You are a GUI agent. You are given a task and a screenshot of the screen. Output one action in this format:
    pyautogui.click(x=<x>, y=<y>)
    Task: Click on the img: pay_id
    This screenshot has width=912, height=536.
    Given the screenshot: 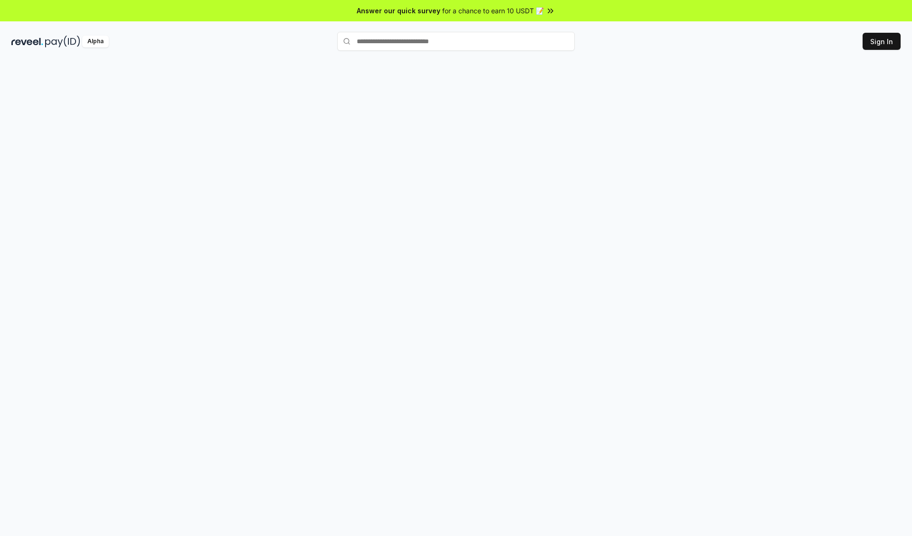 What is the action you would take?
    pyautogui.click(x=63, y=41)
    